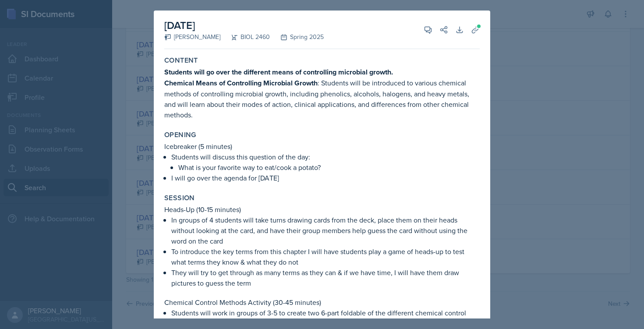 This screenshot has width=644, height=329. What do you see at coordinates (326, 157) in the screenshot?
I see `p: Students will discuss this question of the day:` at bounding box center [326, 157].